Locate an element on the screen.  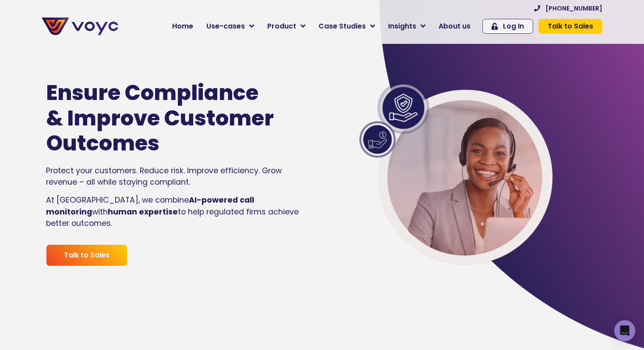
a: Insights is located at coordinates (407, 27).